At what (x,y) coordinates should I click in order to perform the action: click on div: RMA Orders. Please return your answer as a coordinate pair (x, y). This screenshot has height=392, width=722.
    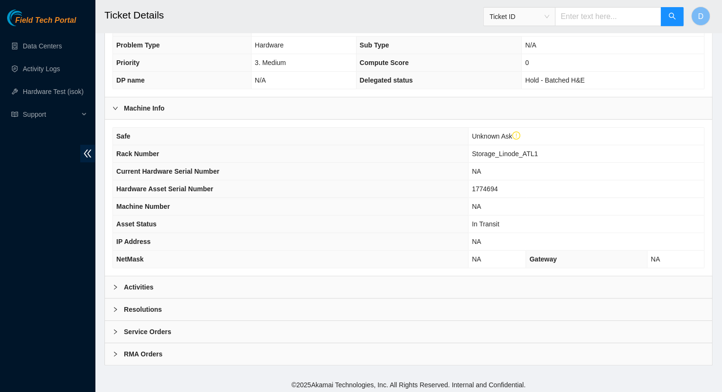
    Looking at the image, I should click on (408, 354).